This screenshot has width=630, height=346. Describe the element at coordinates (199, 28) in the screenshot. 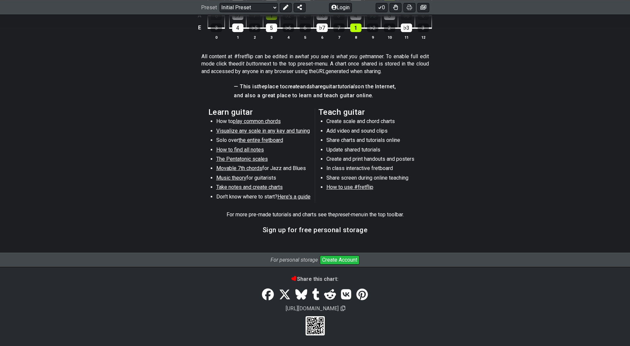

I see `td: E` at that location.